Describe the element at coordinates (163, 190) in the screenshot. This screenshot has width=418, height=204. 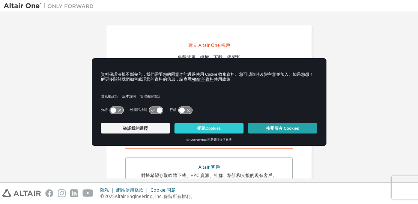
I see `font: Cookie 同意` at that location.